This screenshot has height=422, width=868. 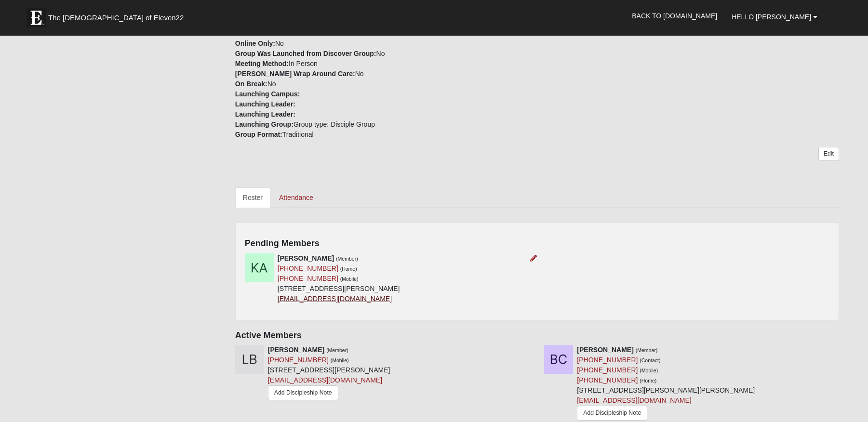 What do you see at coordinates (251, 84) in the screenshot?
I see `strong: On Break:` at bounding box center [251, 84].